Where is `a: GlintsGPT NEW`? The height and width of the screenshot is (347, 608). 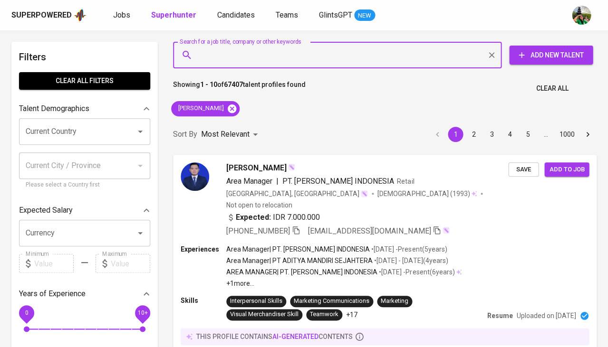 a: GlintsGPT NEW is located at coordinates (347, 15).